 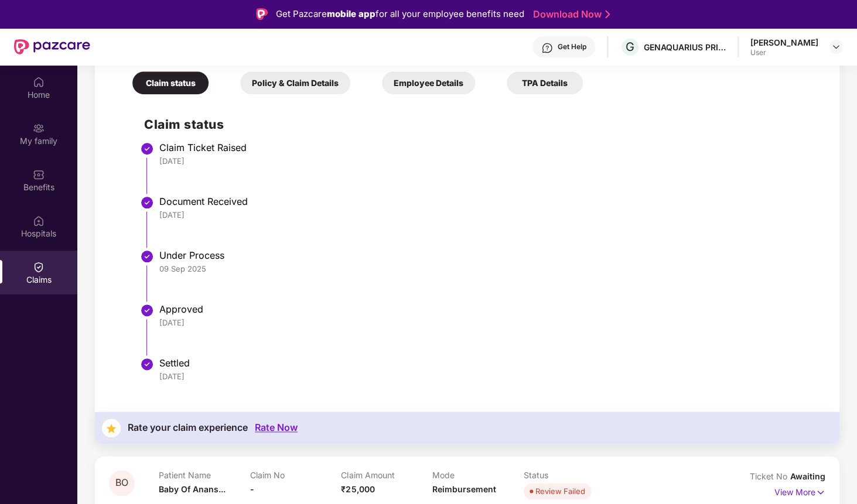 I want to click on span: BO, so click(x=122, y=482).